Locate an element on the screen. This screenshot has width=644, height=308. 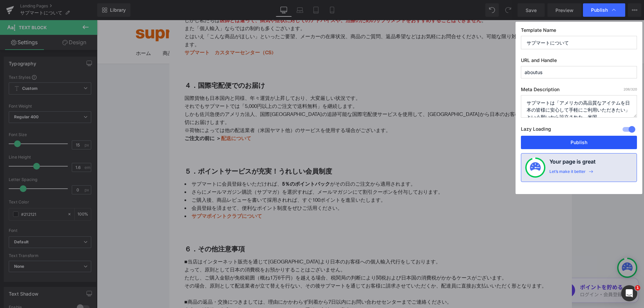
span: 1 is located at coordinates (638, 288).